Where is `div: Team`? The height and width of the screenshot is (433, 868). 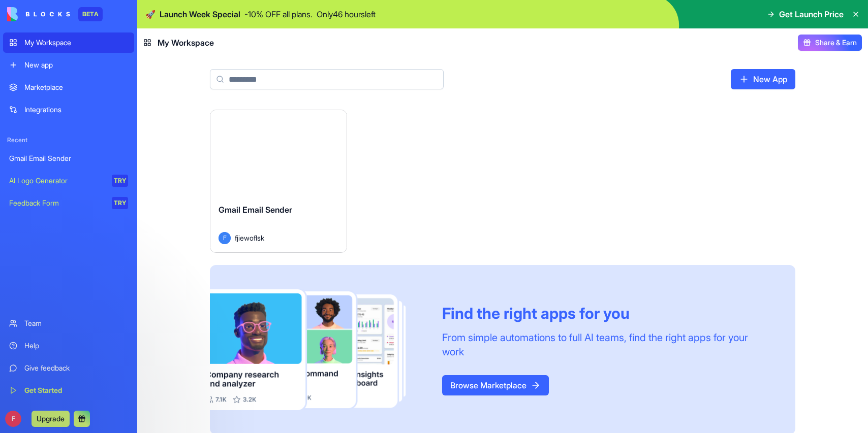 div: Team is located at coordinates (76, 323).